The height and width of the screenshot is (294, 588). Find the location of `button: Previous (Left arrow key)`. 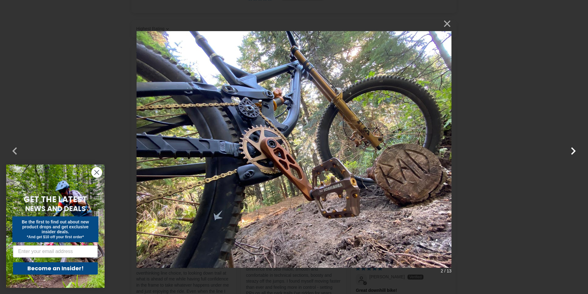

button: Previous (Left arrow key) is located at coordinates (15, 147).